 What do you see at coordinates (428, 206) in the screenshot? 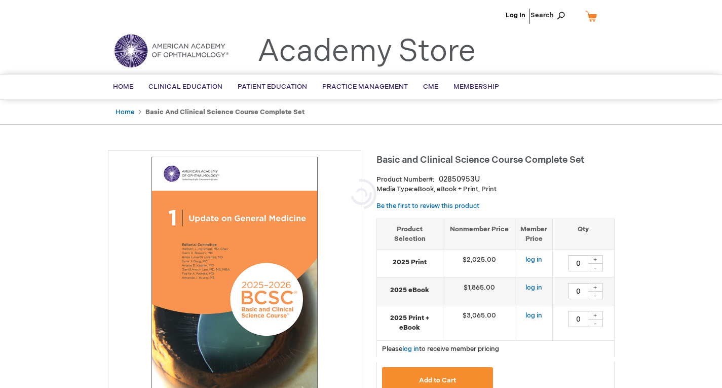
I see `a: Be the first to review this product` at bounding box center [428, 206].